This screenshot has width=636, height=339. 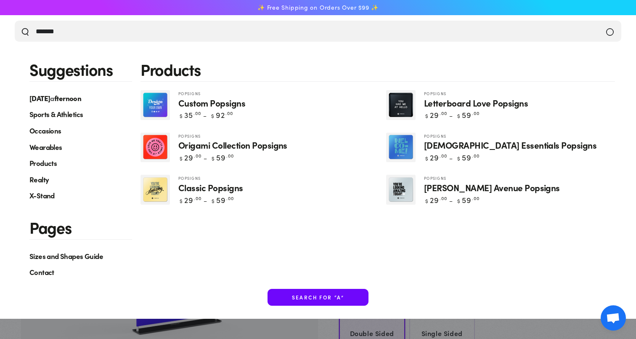 What do you see at coordinates (81, 68) in the screenshot?
I see `h2: Suggestions` at bounding box center [81, 68].